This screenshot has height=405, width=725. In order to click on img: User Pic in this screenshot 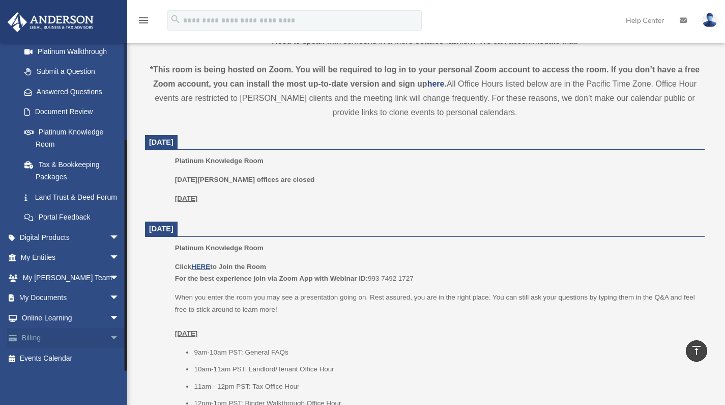, I will do `click(710, 20)`.